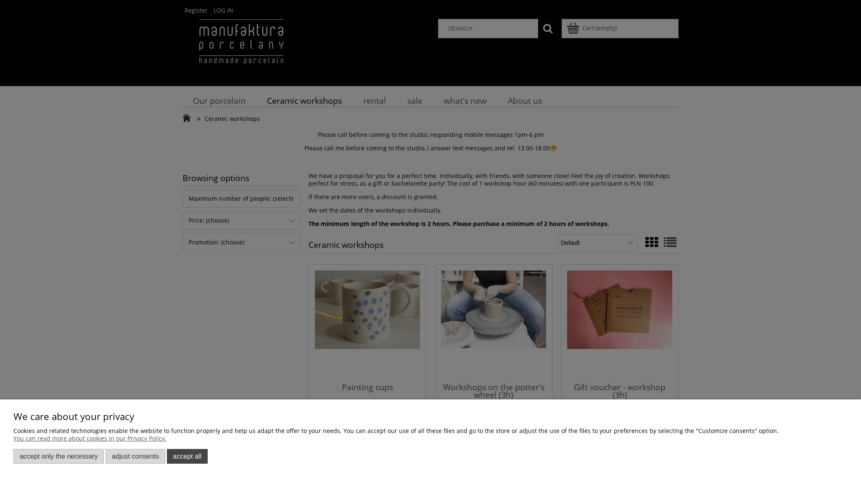 The height and width of the screenshot is (504, 861). Describe the element at coordinates (135, 457) in the screenshot. I see `button: adjust consents` at that location.